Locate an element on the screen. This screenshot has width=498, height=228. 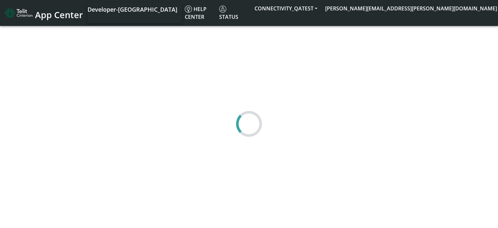
img: knowledge.svg is located at coordinates (188, 9).